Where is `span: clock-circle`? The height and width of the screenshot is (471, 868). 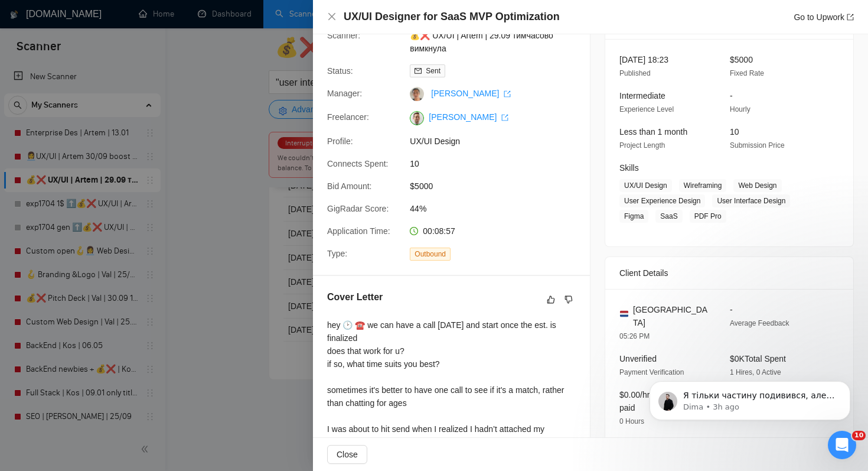
span: clock-circle is located at coordinates (414, 231).